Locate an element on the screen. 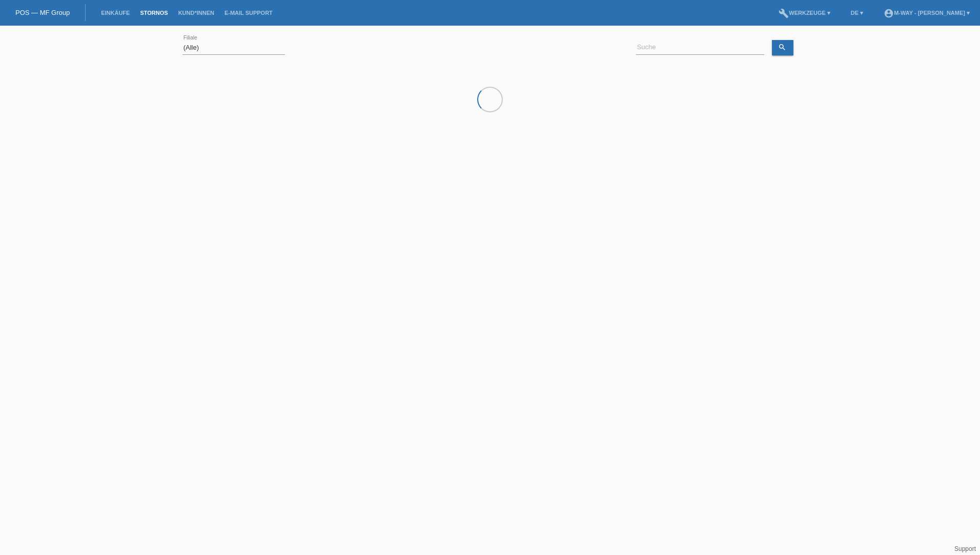 This screenshot has height=555, width=980. a: Stornos is located at coordinates (153, 13).